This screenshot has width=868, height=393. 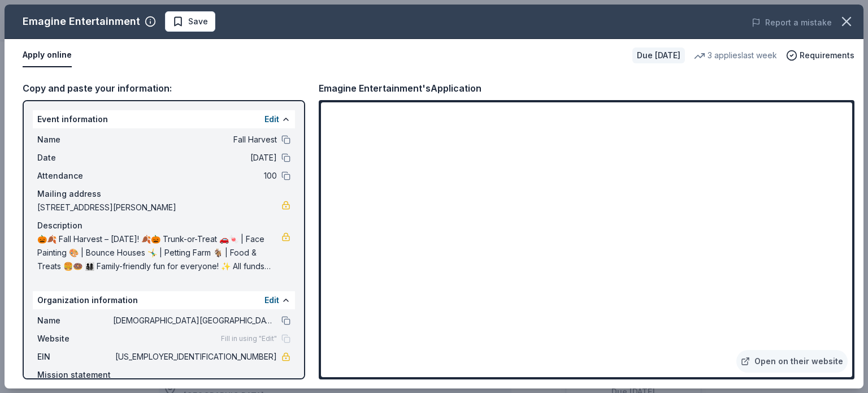 I want to click on span: 100, so click(x=195, y=176).